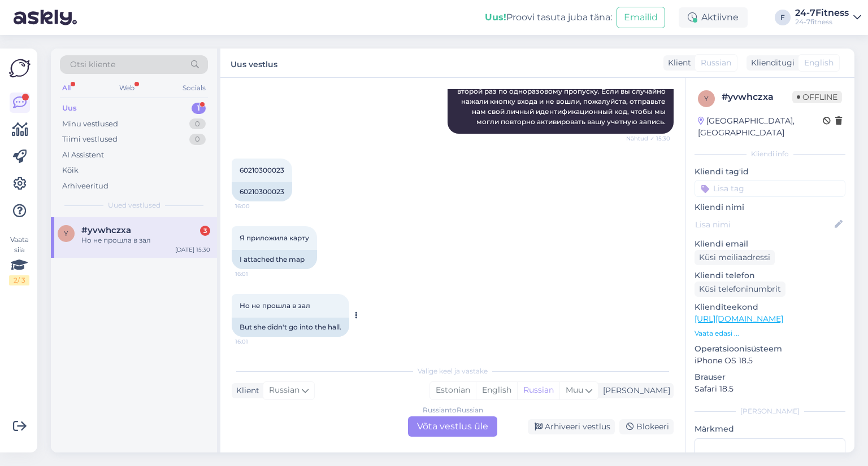 Image resolution: width=868 pixels, height=466 pixels. I want to click on span: Offline, so click(817, 97).